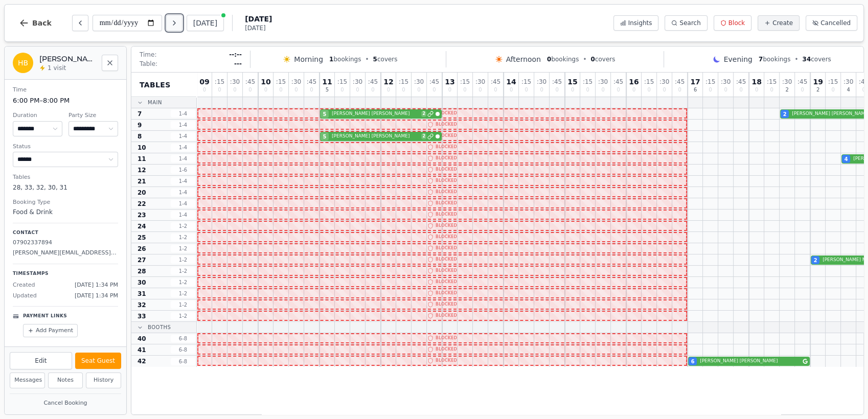 Image resolution: width=868 pixels, height=419 pixels. What do you see at coordinates (738, 59) in the screenshot?
I see `span: Evening` at bounding box center [738, 59].